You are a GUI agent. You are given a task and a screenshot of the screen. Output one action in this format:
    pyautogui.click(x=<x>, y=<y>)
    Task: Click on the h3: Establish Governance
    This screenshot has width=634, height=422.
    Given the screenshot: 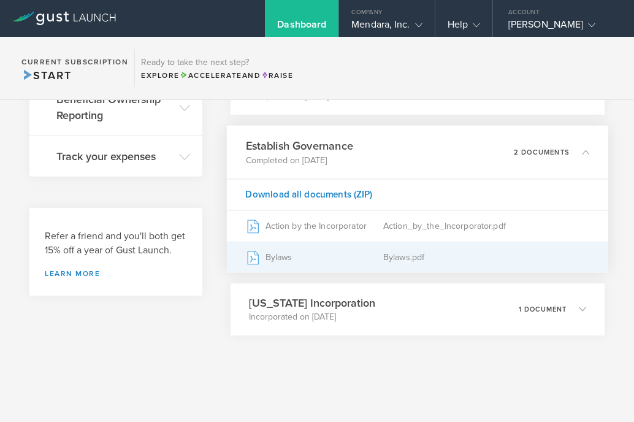 What is the action you would take?
    pyautogui.click(x=298, y=145)
    